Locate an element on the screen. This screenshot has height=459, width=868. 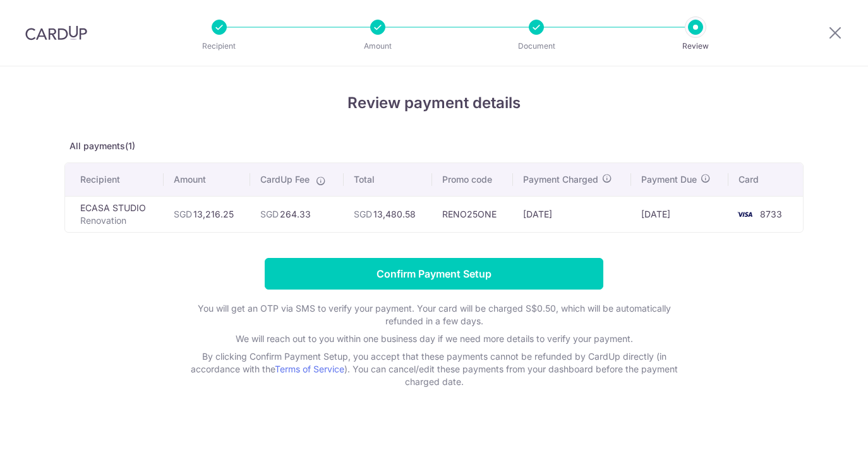
td: RENO25ONE is located at coordinates (473, 214).